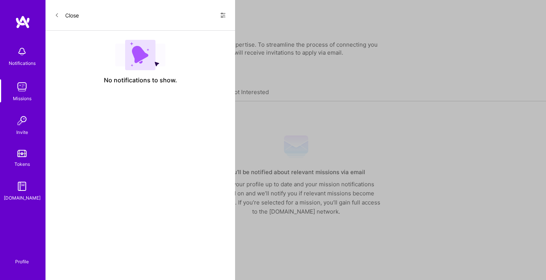 The height and width of the screenshot is (280, 546). I want to click on div: Missions, so click(22, 98).